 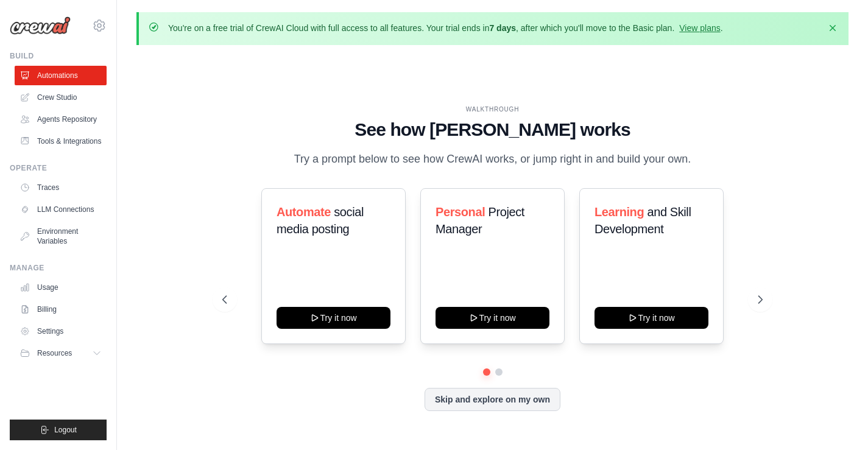 I want to click on a: Crew Studio, so click(x=60, y=97).